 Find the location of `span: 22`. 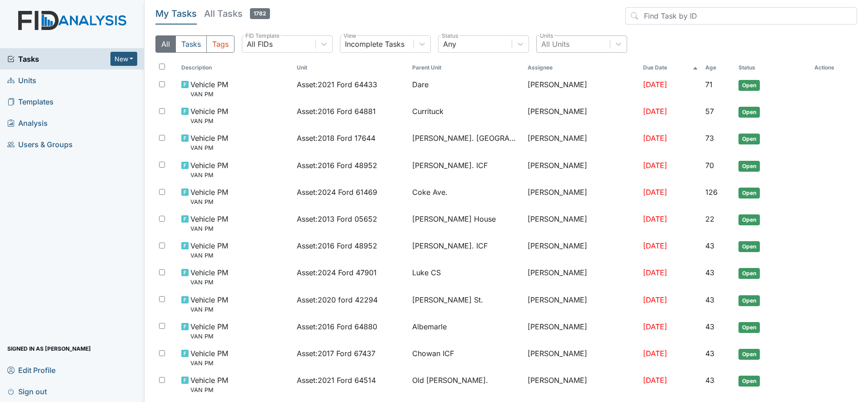

span: 22 is located at coordinates (709, 219).